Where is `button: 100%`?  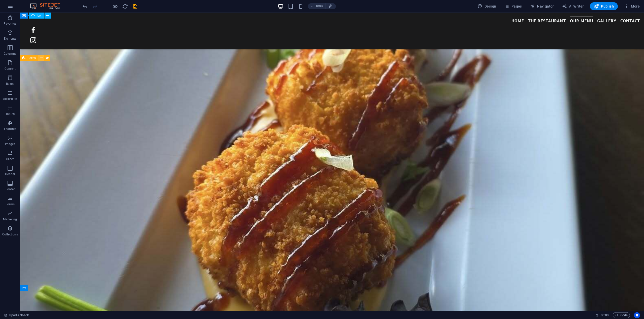 button: 100% is located at coordinates (317, 6).